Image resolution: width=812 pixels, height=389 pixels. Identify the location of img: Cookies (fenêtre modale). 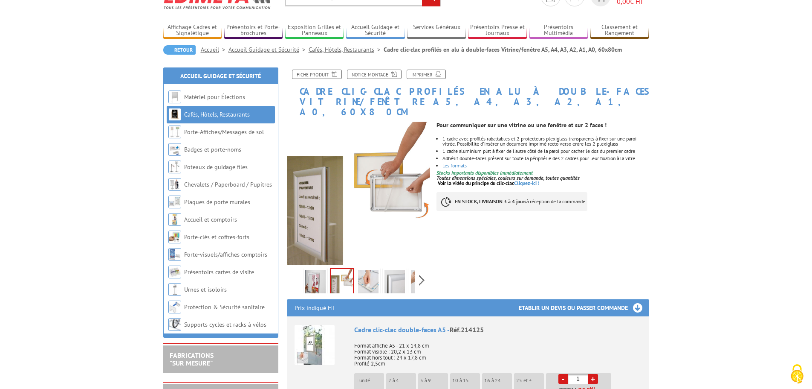
(798, 374).